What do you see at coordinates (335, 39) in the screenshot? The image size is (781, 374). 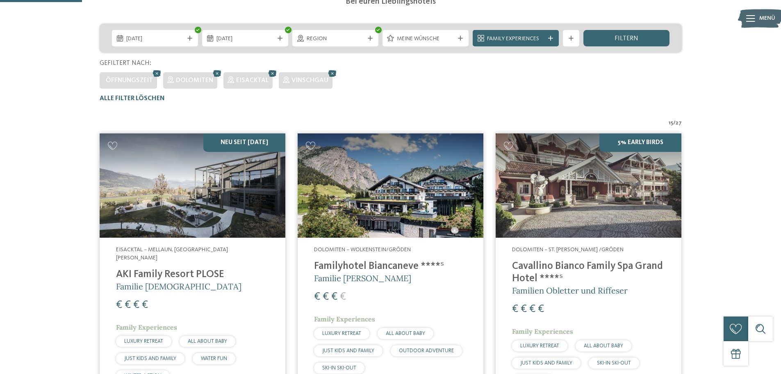 I see `span: Region` at bounding box center [335, 39].